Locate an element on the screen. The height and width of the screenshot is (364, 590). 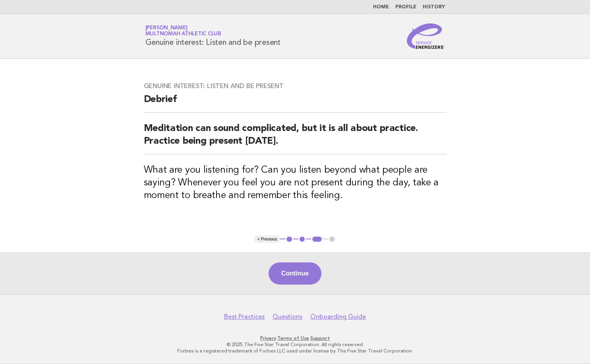
p: Forbes is a registered trademark of Forbes LLC used under license by The Five Star Travel Corpora... is located at coordinates (295, 351).